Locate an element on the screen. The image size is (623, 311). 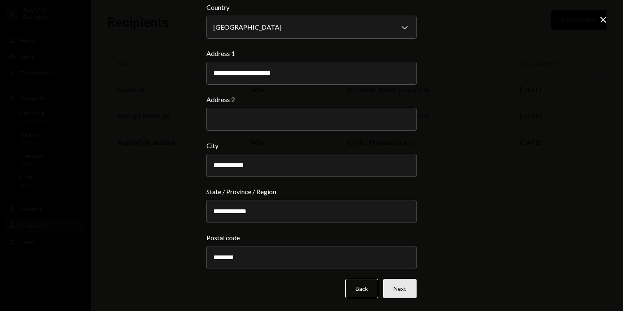
button: Back is located at coordinates (362, 289).